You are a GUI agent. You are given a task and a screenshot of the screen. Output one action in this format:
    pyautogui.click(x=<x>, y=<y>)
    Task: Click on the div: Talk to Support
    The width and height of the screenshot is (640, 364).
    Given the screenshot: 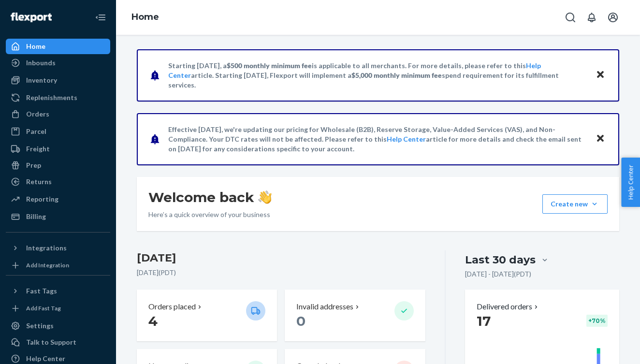 What is the action you would take?
    pyautogui.click(x=51, y=342)
    